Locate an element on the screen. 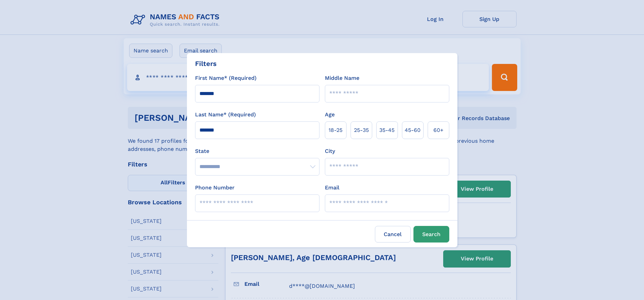  span: 60+ is located at coordinates (439, 130).